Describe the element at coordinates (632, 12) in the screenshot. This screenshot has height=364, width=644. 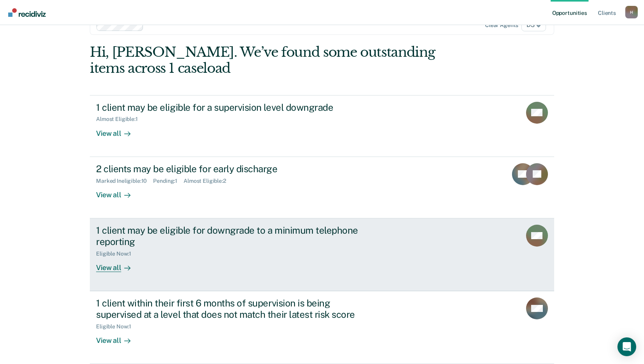
I see `button: Profile dropdown button` at that location.